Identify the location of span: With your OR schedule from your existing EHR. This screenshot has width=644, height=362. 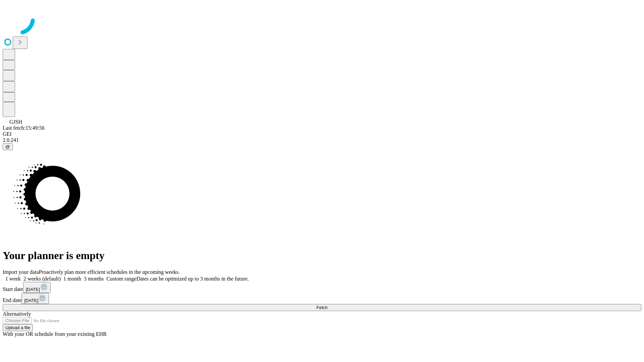
(54, 334).